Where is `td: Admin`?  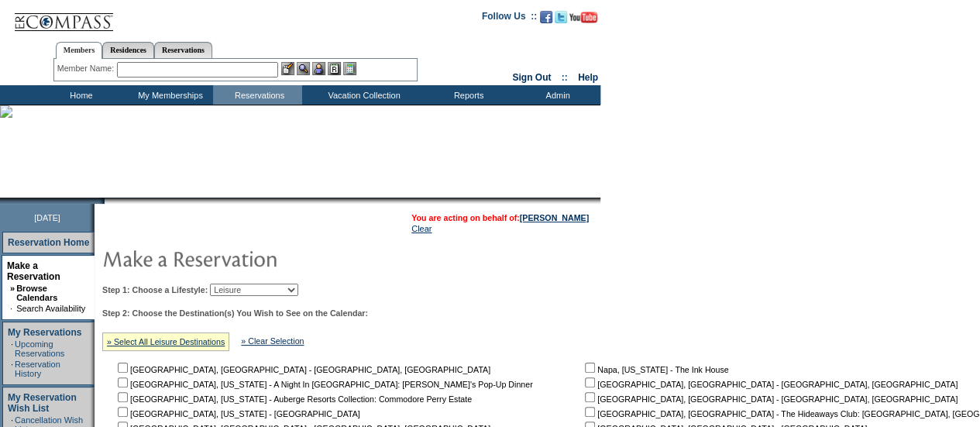
td: Admin is located at coordinates (556, 94).